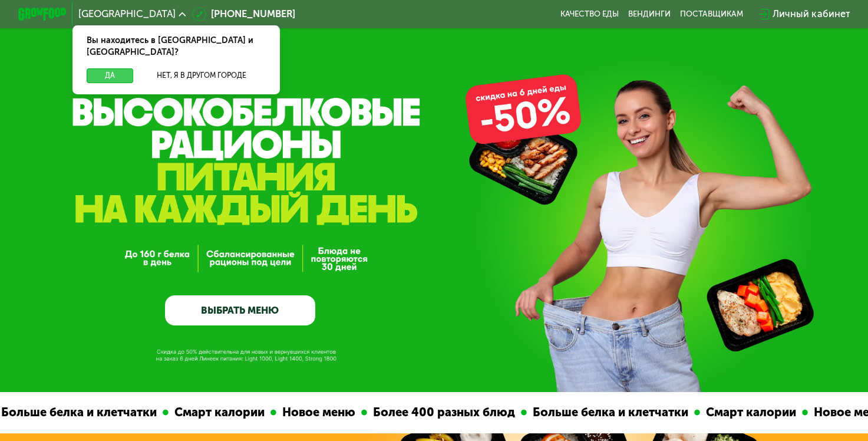 Image resolution: width=868 pixels, height=441 pixels. What do you see at coordinates (589, 14) in the screenshot?
I see `a: Качество еды` at bounding box center [589, 14].